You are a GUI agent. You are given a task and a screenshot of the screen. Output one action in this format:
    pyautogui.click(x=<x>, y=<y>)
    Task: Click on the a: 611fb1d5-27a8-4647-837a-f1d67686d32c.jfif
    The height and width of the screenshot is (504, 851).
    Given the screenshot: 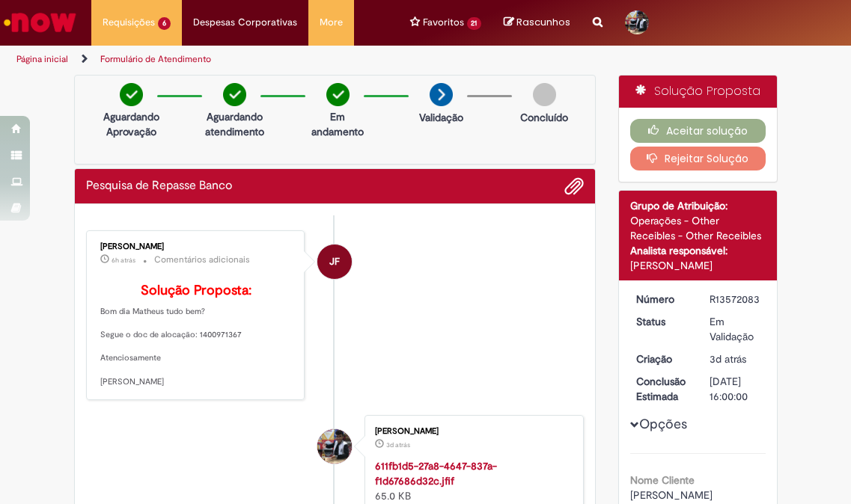 What is the action you would take?
    pyautogui.click(x=435, y=474)
    